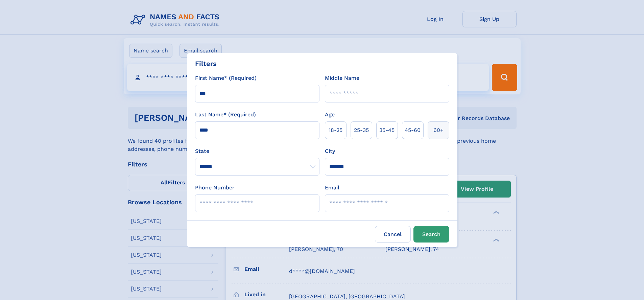 This screenshot has height=300, width=644. What do you see at coordinates (438, 130) in the screenshot?
I see `span: 60+` at bounding box center [438, 130].